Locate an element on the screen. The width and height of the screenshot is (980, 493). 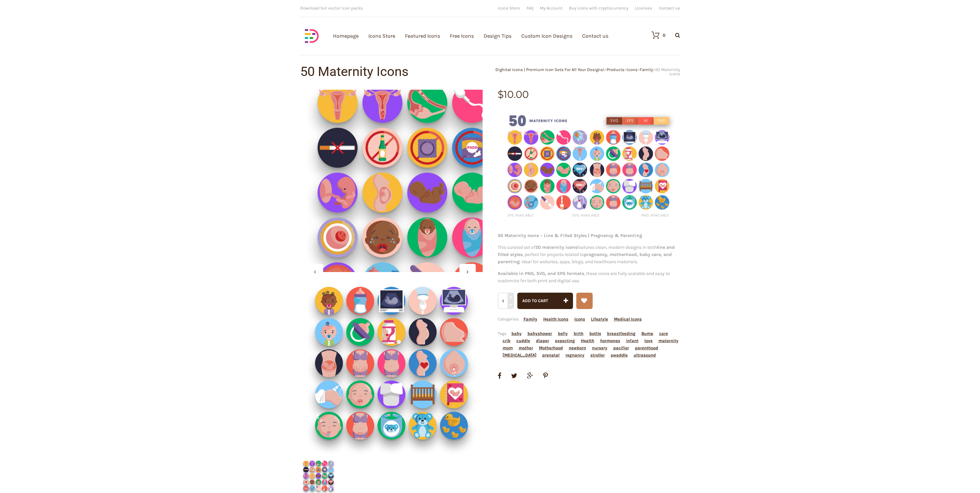
bdi: 10.00 is located at coordinates (513, 94).